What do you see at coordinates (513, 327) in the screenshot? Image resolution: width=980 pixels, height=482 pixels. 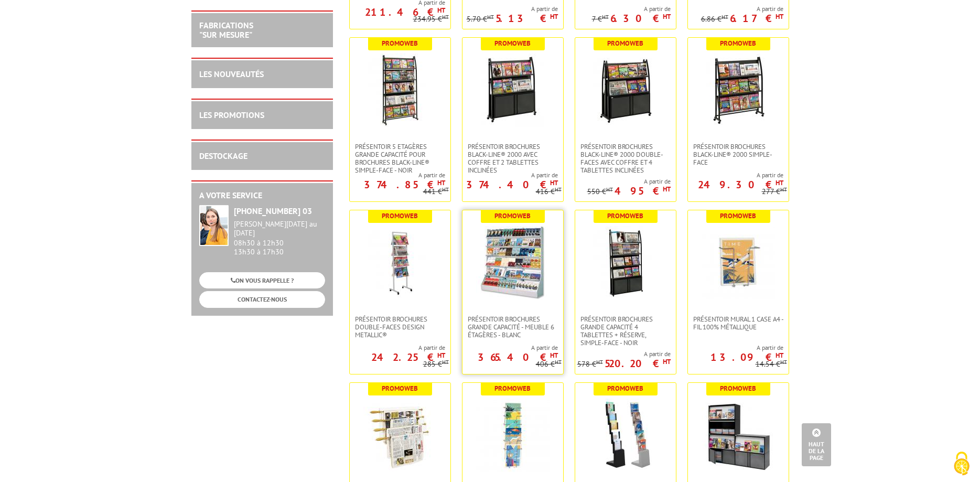 I see `a: Présentoir Brochures grande capacité - Meuble 6 étagères - Blanc` at bounding box center [513, 327].